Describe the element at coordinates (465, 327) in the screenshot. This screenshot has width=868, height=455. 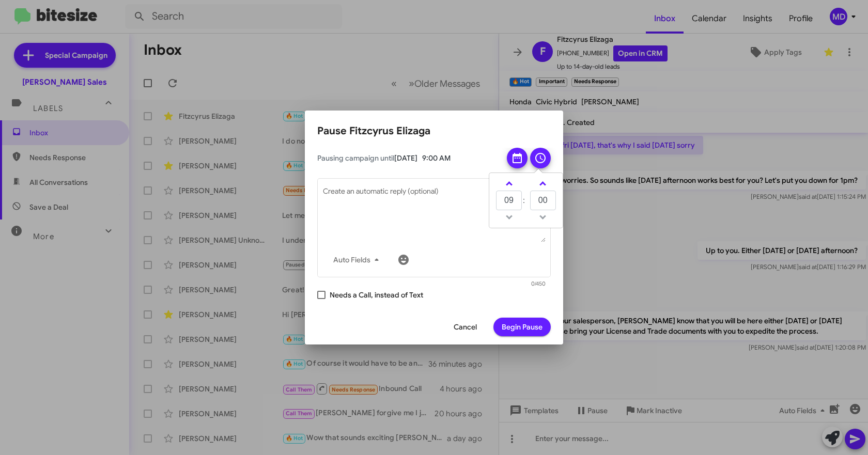
I see `span: Cancel` at that location.